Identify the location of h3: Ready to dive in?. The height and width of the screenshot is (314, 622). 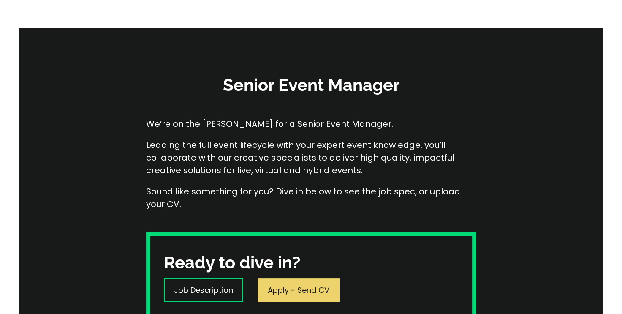
(232, 262).